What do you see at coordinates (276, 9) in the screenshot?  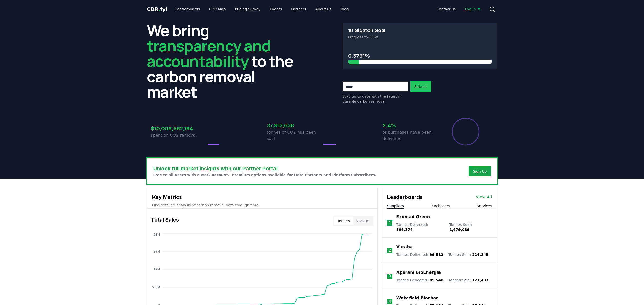 I see `a: Events` at bounding box center [276, 9].